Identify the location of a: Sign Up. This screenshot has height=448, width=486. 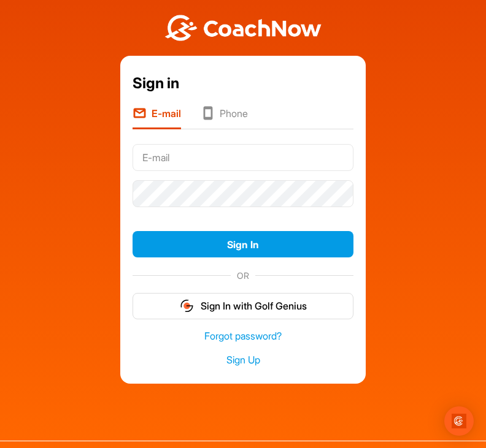
(243, 360).